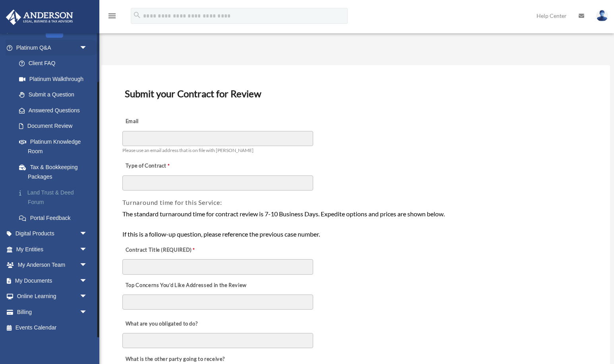 This screenshot has width=614, height=364. What do you see at coordinates (52, 328) in the screenshot?
I see `a: Events Calendar` at bounding box center [52, 328].